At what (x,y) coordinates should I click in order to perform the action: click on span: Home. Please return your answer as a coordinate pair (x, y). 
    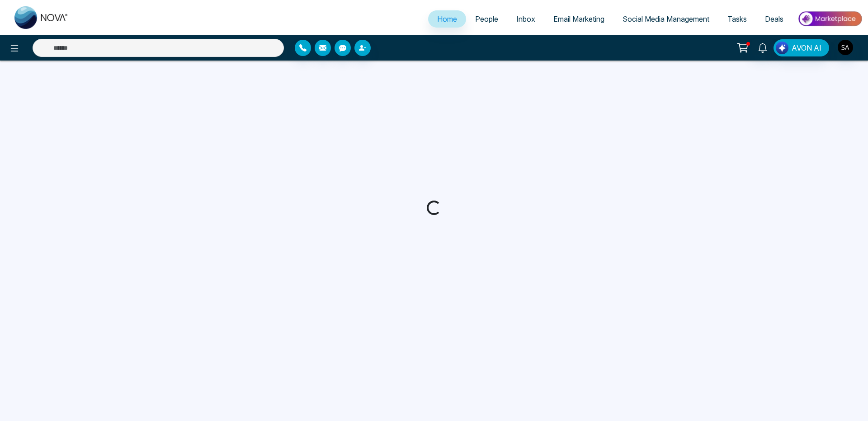
    Looking at the image, I should click on (447, 19).